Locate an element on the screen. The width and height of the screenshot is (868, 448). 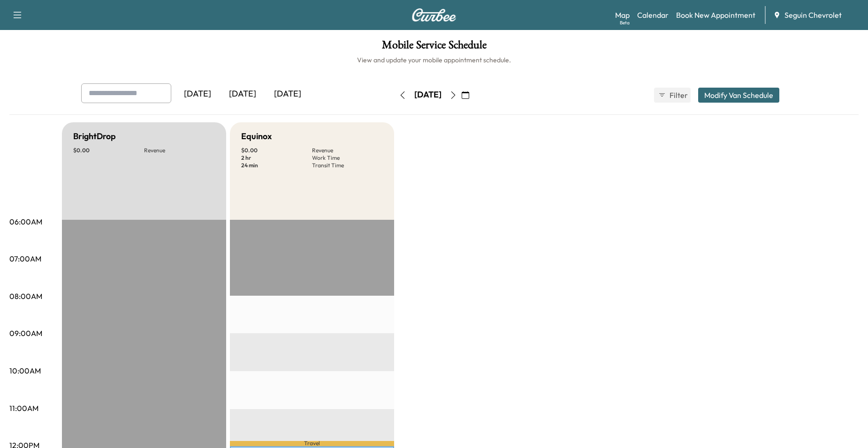
a: Book New Appointment is located at coordinates (715, 15).